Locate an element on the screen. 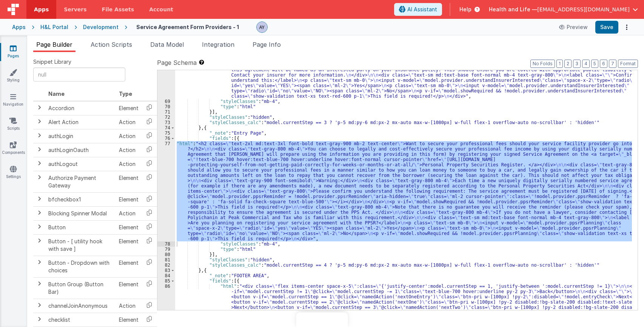  div: 71 is located at coordinates (166, 112).